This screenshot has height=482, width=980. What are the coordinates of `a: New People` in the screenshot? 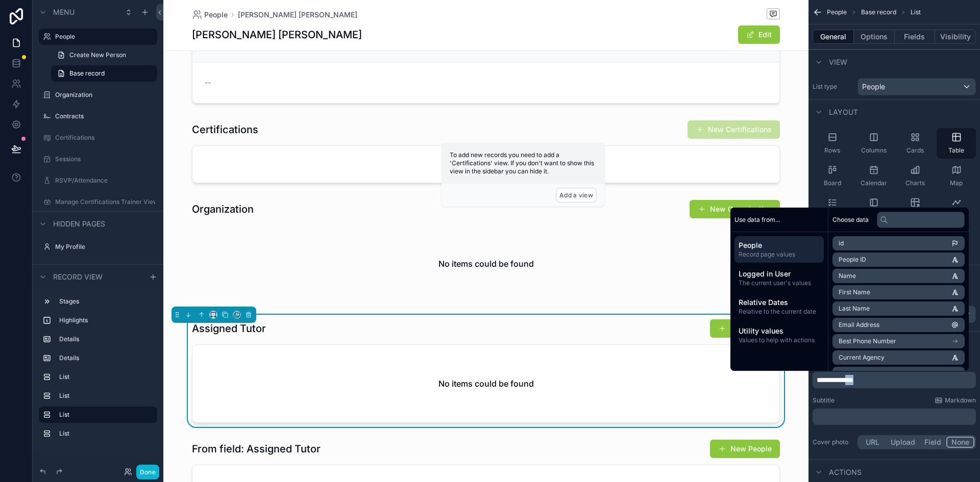 It's located at (745, 329).